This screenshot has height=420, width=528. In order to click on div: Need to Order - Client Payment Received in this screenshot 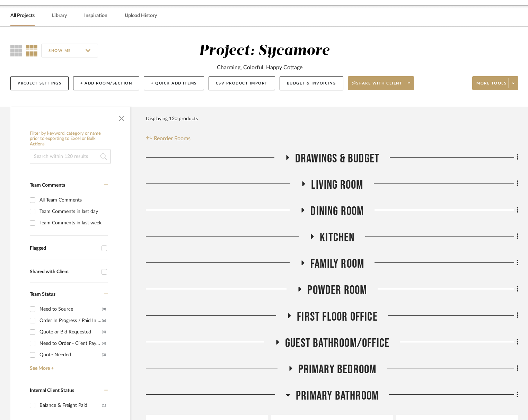, I will do `click(71, 343)`.